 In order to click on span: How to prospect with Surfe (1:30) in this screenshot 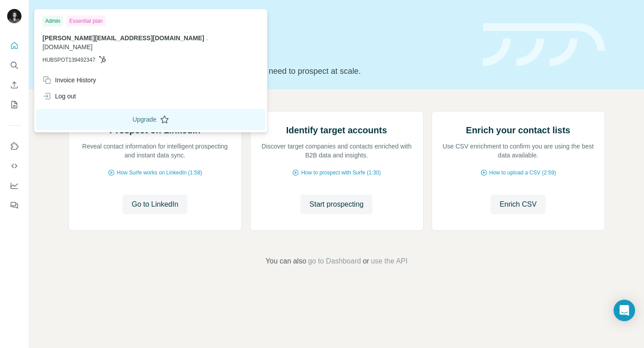, I will do `click(341, 173)`.